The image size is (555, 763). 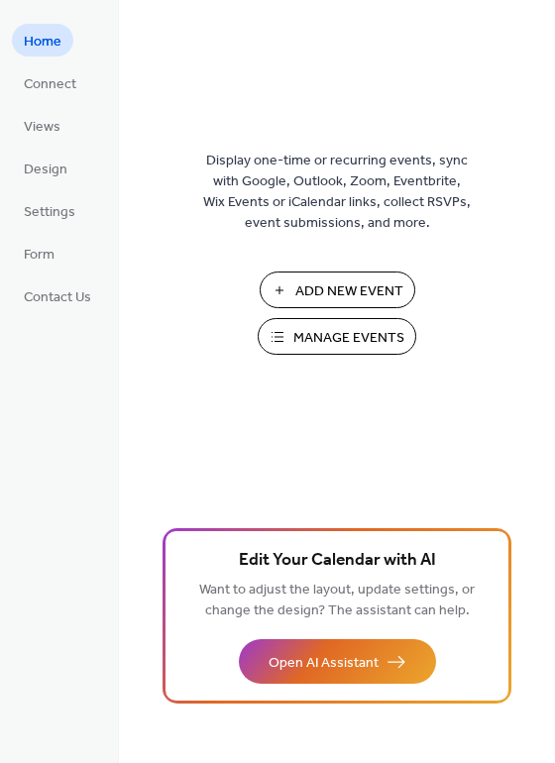 I want to click on button: Open AI Assistant, so click(x=337, y=661).